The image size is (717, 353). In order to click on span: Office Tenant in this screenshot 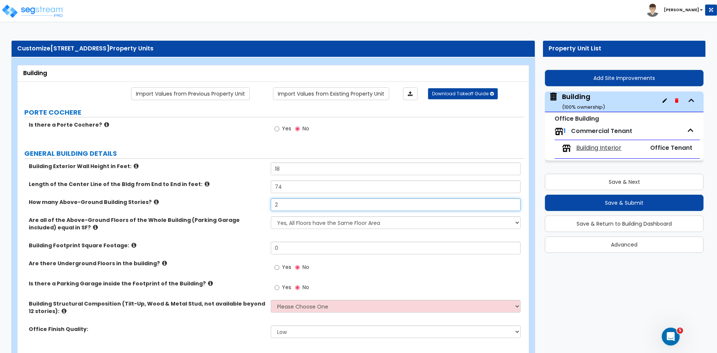, I will do `click(671, 147)`.